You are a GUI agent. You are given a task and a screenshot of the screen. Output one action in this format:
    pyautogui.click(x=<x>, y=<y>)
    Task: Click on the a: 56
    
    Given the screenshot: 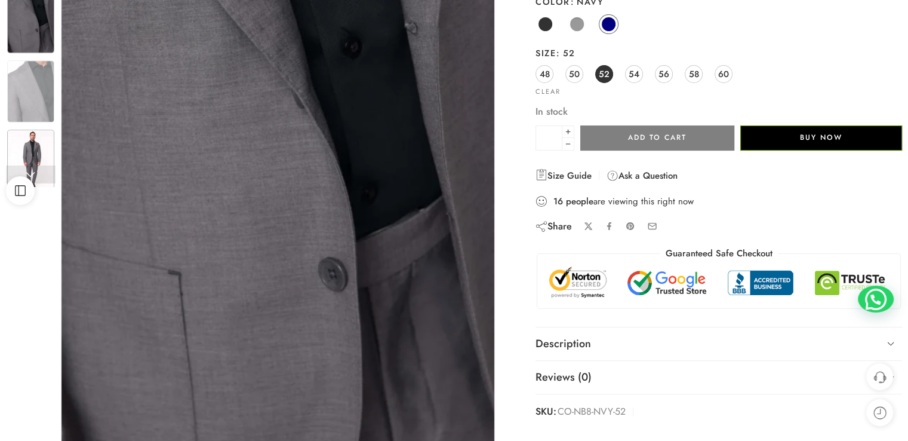 What is the action you would take?
    pyautogui.click(x=664, y=74)
    